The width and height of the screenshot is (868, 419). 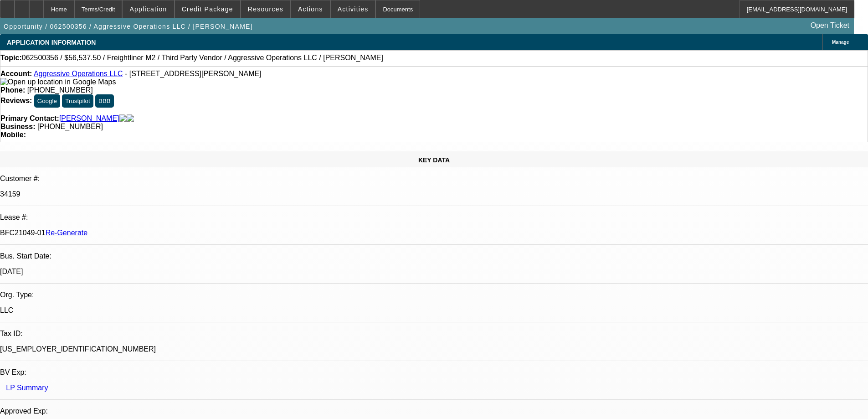 What do you see at coordinates (51, 42) in the screenshot?
I see `span: APPLICATION INFORMATION` at bounding box center [51, 42].